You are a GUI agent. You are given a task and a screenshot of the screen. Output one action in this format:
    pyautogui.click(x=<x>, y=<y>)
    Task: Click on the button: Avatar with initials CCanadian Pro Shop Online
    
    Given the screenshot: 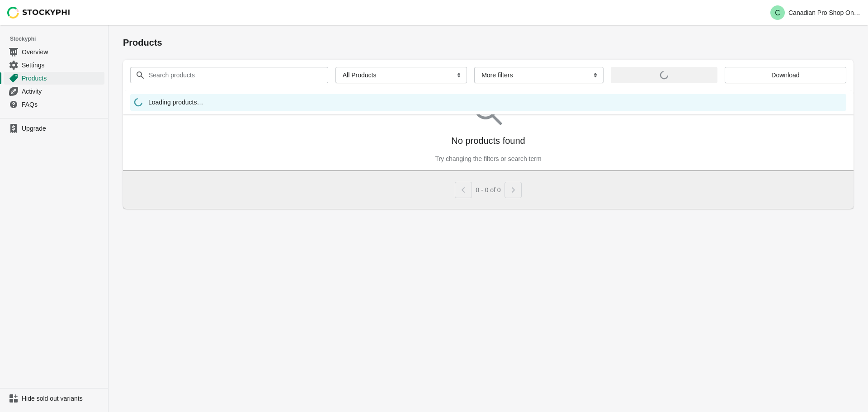 What is the action you would take?
    pyautogui.click(x=816, y=13)
    